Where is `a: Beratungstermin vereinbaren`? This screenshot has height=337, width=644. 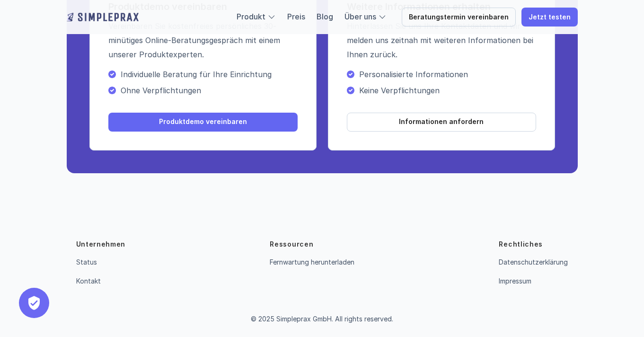
a: Beratungstermin vereinbaren is located at coordinates (459, 17).